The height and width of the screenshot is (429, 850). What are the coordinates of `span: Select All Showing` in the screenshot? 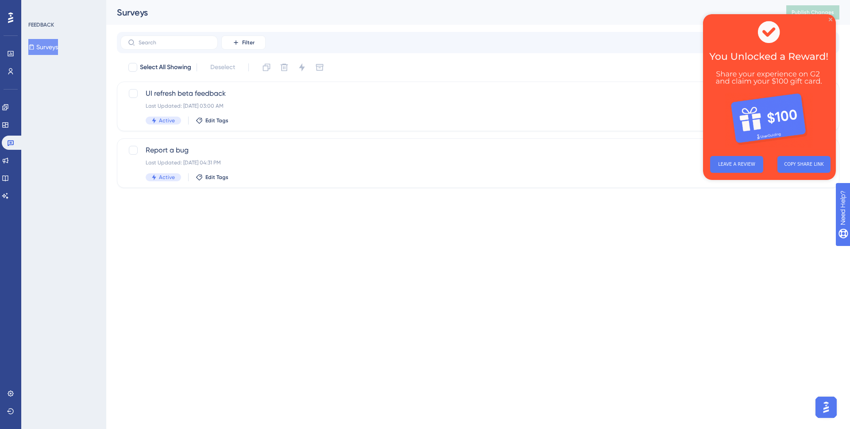 It's located at (166, 67).